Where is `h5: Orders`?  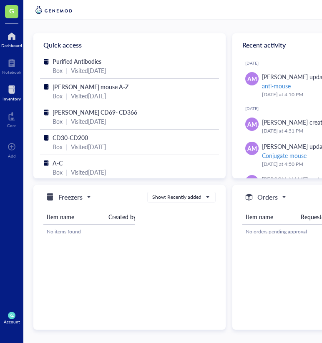
h5: Orders is located at coordinates (267, 197).